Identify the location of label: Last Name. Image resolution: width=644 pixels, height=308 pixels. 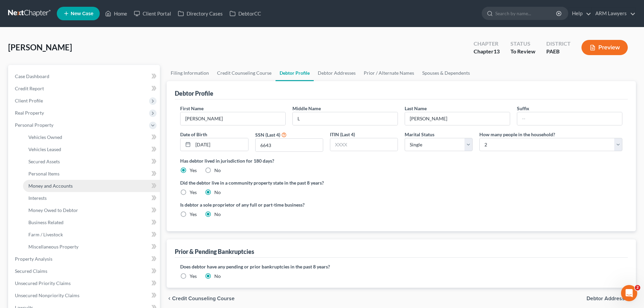
(416, 108).